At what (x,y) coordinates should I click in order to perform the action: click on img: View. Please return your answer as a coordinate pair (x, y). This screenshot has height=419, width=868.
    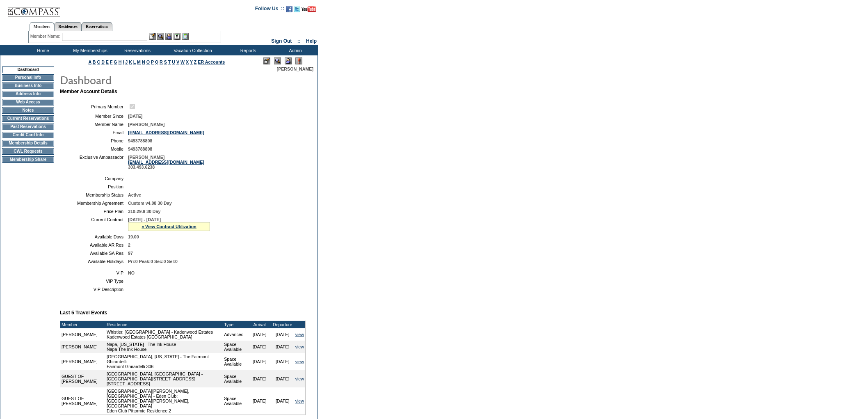
    Looking at the image, I should click on (160, 36).